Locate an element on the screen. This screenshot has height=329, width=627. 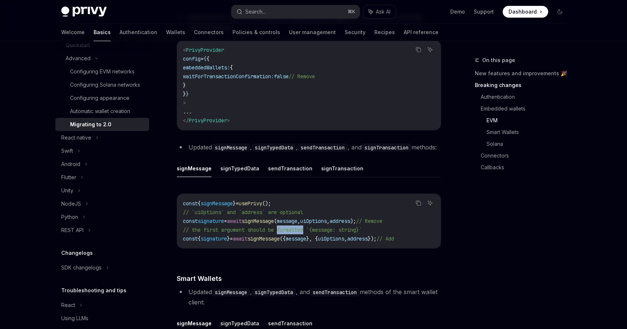
a: Configuring Solana networks is located at coordinates (102, 85).